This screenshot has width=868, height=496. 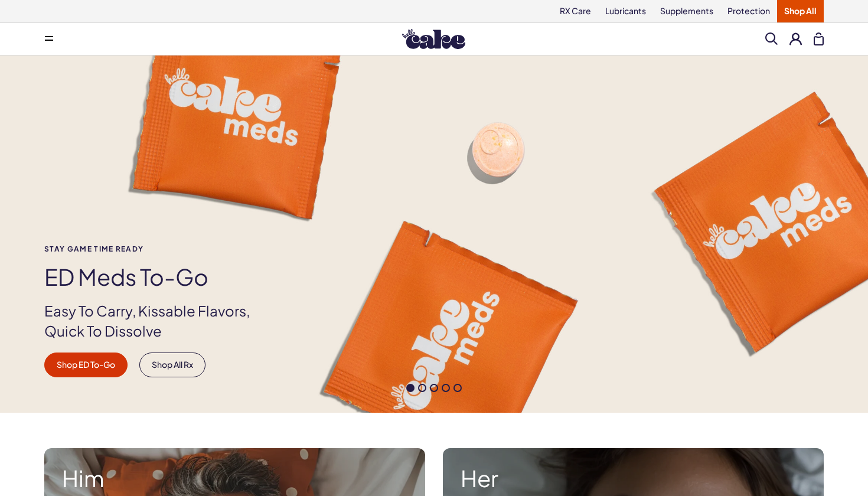 I want to click on strong: Her, so click(x=633, y=478).